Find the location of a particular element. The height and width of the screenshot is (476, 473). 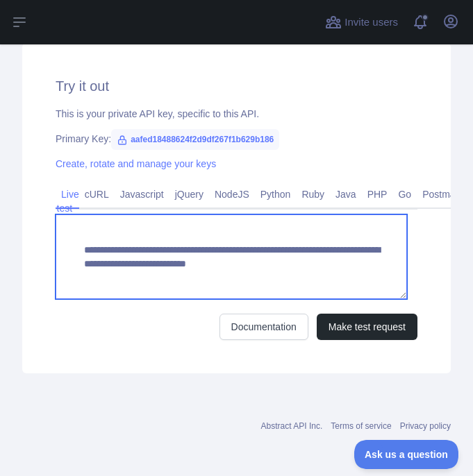

a: Java is located at coordinates (345, 194).